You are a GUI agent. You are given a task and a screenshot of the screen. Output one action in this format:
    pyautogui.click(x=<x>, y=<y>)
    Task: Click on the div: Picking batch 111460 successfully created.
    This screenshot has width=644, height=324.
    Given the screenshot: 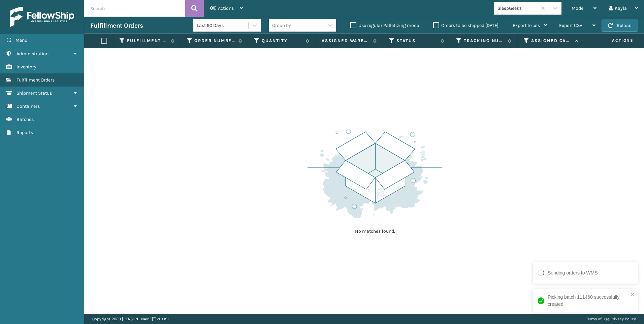 What is the action you would take?
    pyautogui.click(x=588, y=301)
    